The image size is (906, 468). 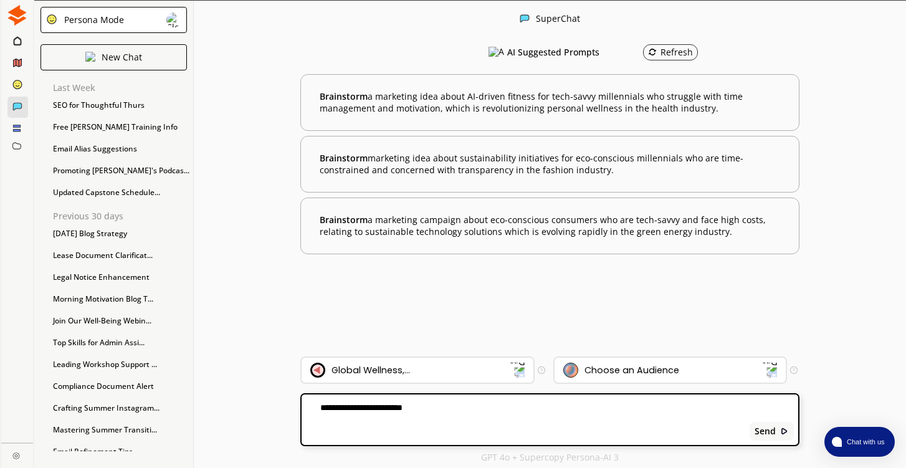 What do you see at coordinates (318, 370) in the screenshot?
I see `img: Brand Icon` at bounding box center [318, 370].